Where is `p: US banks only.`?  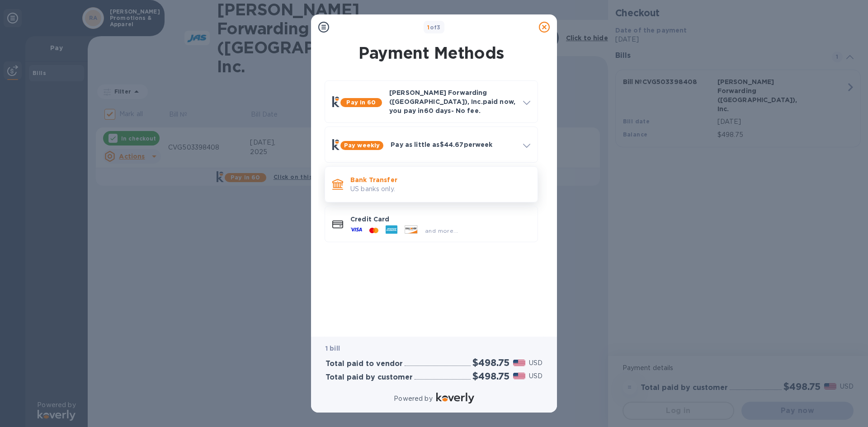 p: US banks only. is located at coordinates (440, 189).